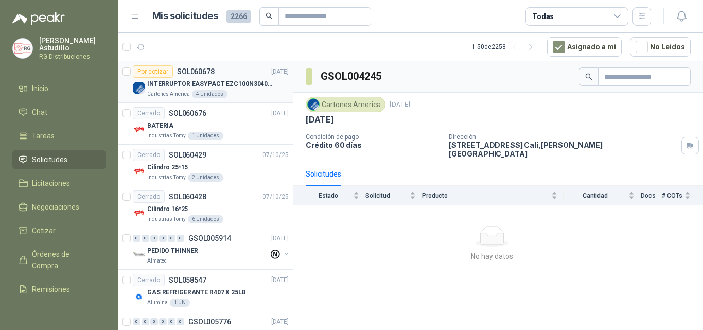 The image size is (703, 330). Describe the element at coordinates (187, 155) in the screenshot. I see `p: SOL060429` at that location.